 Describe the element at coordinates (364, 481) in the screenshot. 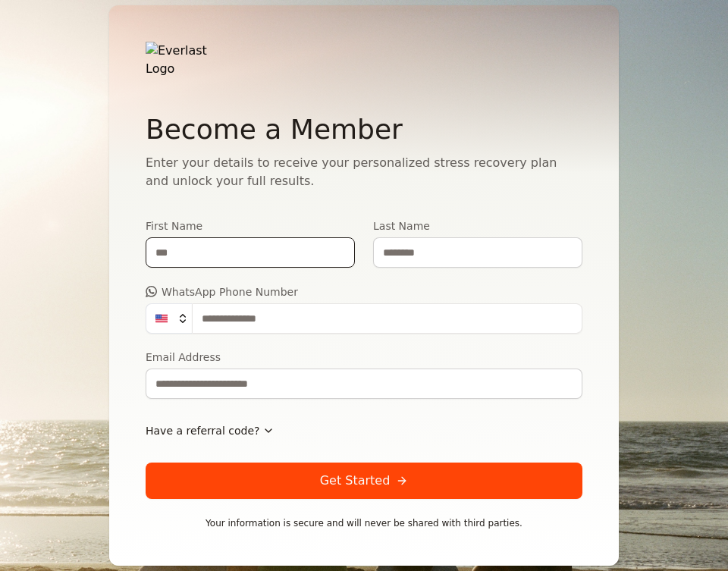

I see `div: Get Started` at that location.